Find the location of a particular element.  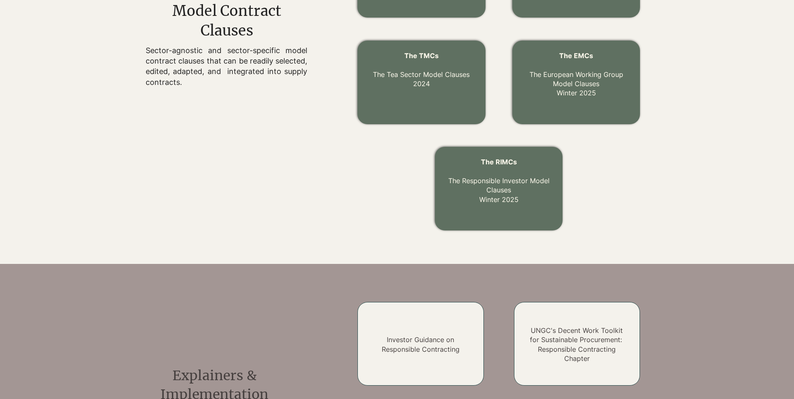

a: UNGC's Decent Work Toolkit for Sustainable Procurement: Responsible Contracting Chapter is located at coordinates (577, 345).